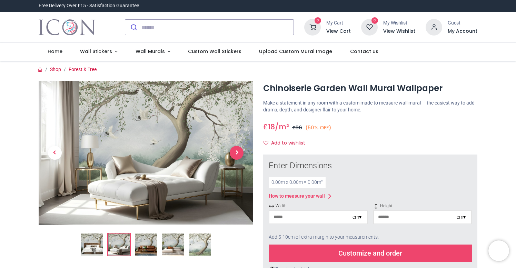 This screenshot has height=268, width=516. I want to click on div: Add 5-10cm of extra margin to your measurements., so click(370, 237).